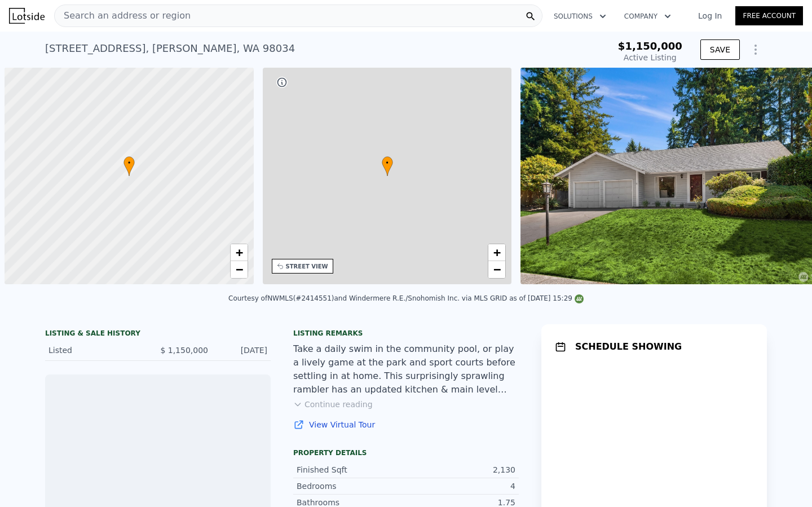 The width and height of the screenshot is (812, 507). Describe the element at coordinates (307, 266) in the screenshot. I see `div: STREET VIEW` at that location.